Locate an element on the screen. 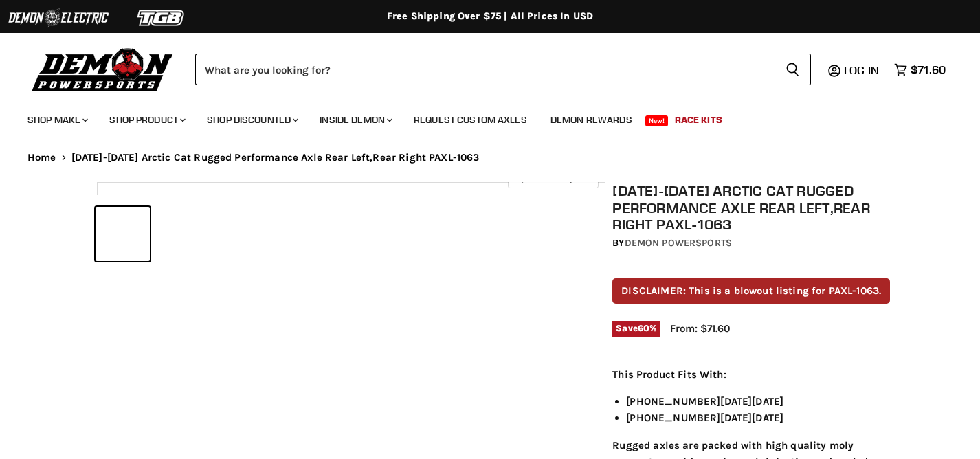  a: Home is located at coordinates (42, 158).